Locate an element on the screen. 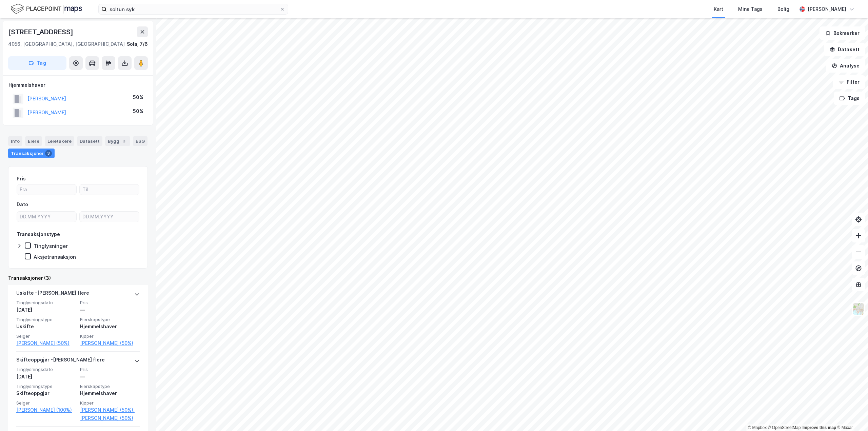  div: Bolig is located at coordinates (783, 9).